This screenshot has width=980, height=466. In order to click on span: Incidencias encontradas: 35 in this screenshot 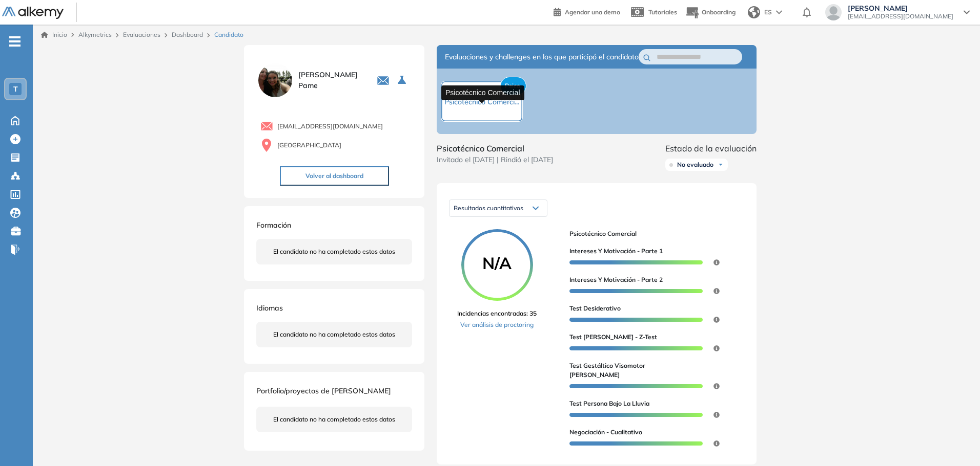, I will do `click(497, 314)`.